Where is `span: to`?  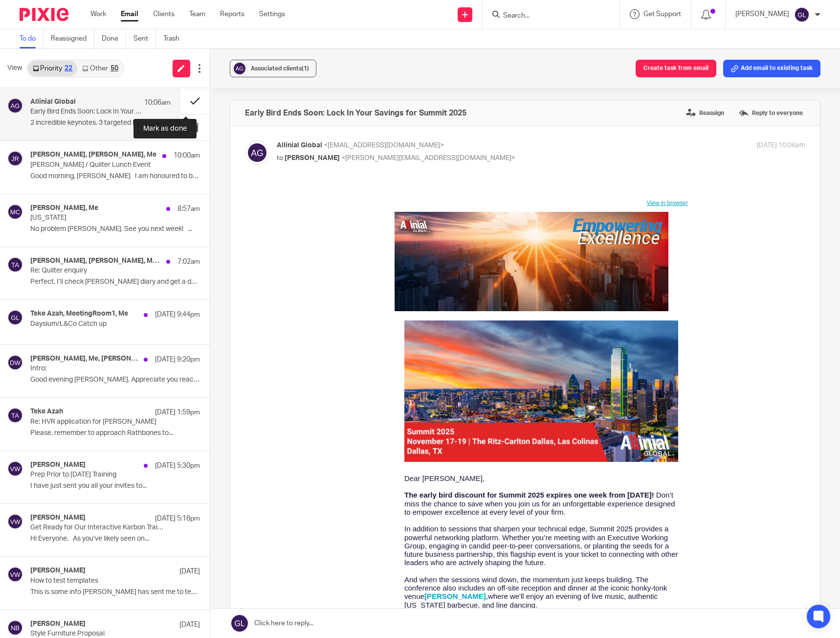
span: to is located at coordinates (279, 158).